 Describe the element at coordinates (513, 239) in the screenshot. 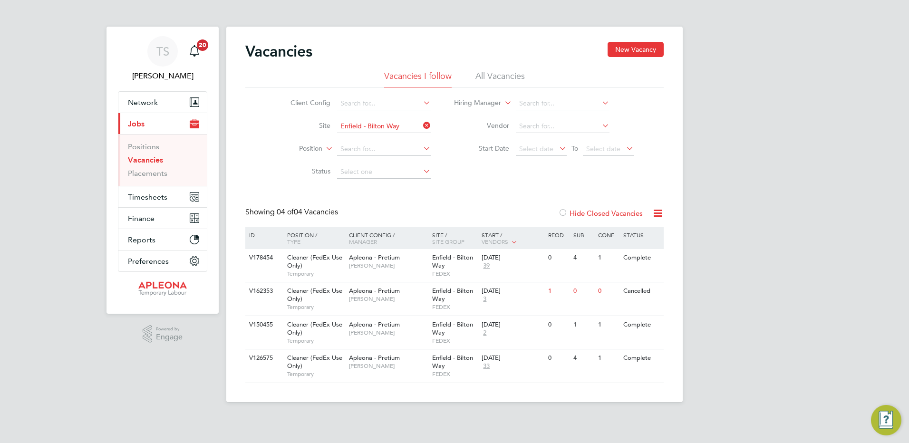

I see `div: Start /` at that location.